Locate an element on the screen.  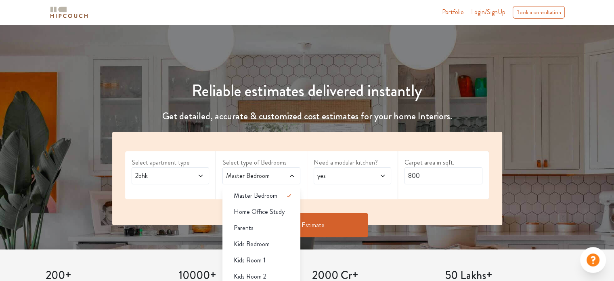
a: Portfolio is located at coordinates (453, 12).